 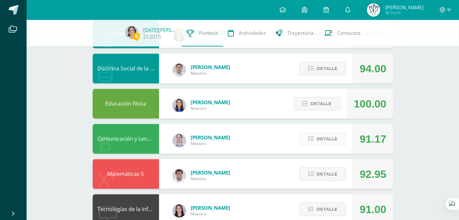 What do you see at coordinates (295, 33) in the screenshot?
I see `a: Trayectoria` at bounding box center [295, 33].